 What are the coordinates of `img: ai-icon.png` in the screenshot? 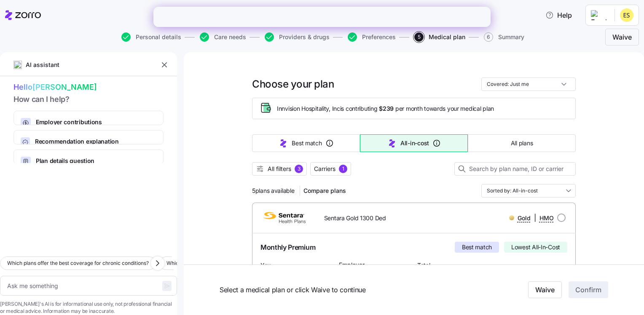 It's located at (18, 65).